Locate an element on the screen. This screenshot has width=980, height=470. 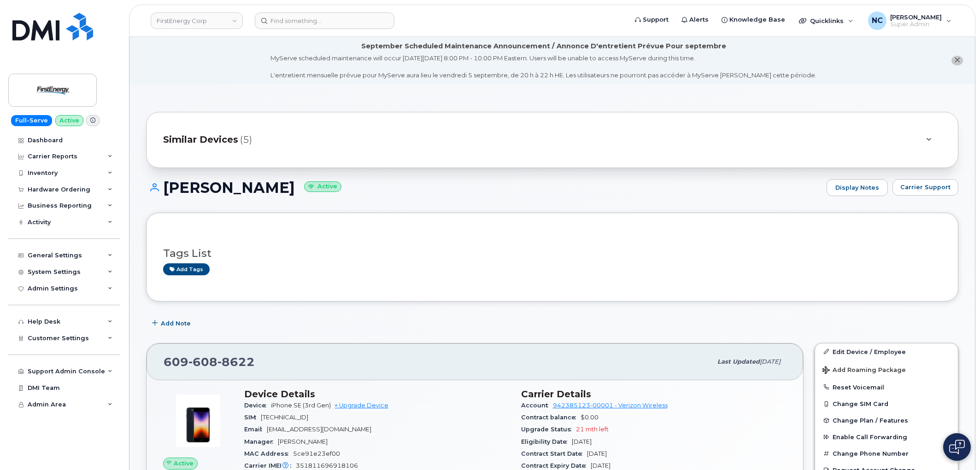
span: 21 mth left is located at coordinates (592, 430).